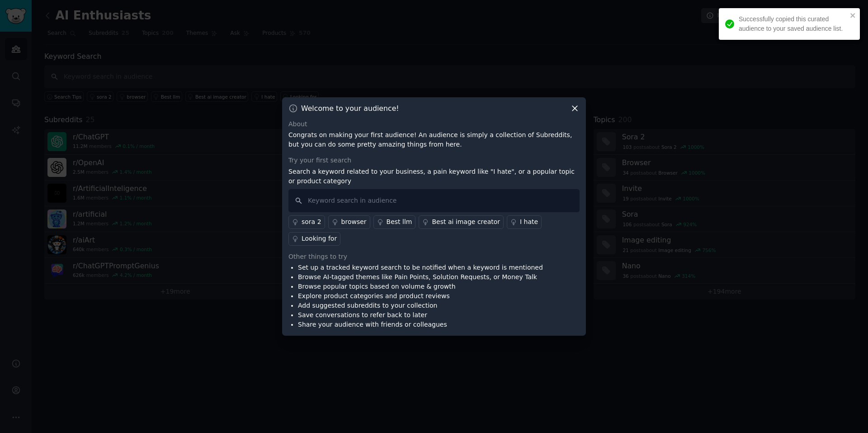 This screenshot has height=433, width=868. What do you see at coordinates (466, 221) in the screenshot?
I see `div: Best ai image creator` at bounding box center [466, 221].